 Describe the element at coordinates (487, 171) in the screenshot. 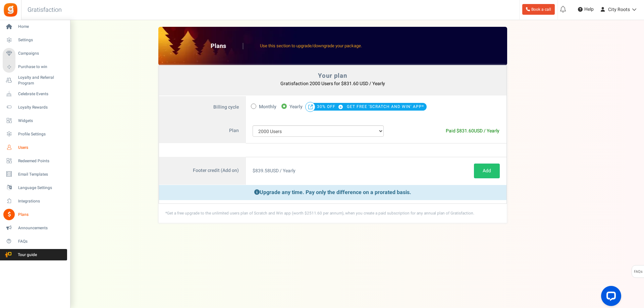

I see `a: Add` at that location.